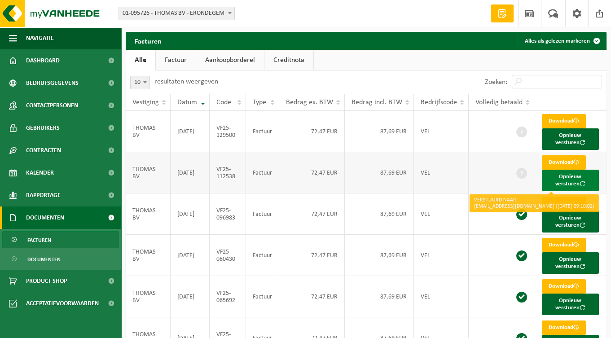 This screenshot has width=611, height=338. What do you see at coordinates (62, 304) in the screenshot?
I see `span: Acceptatievoorwaarden` at bounding box center [62, 304].